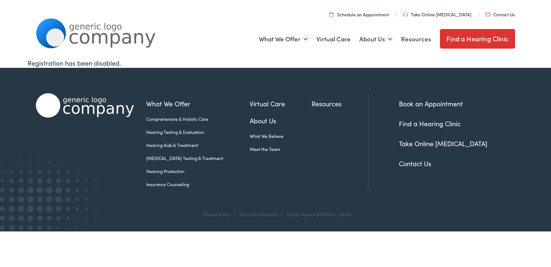 This screenshot has width=551, height=267. I want to click on a: Book an Appointment, so click(431, 103).